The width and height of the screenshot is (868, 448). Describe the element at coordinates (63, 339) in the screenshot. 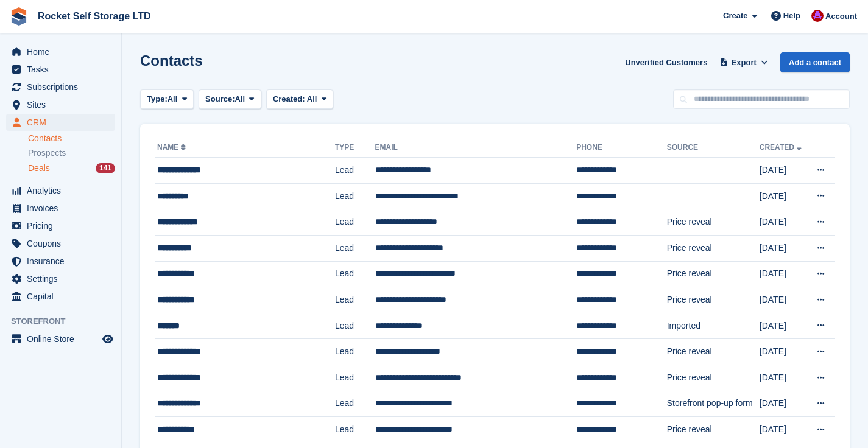

I see `span: Online Store` at that location.